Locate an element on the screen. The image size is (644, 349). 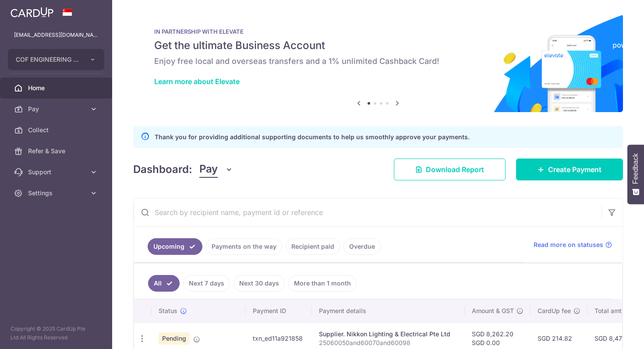
span: Read more on statuses is located at coordinates (569, 245).